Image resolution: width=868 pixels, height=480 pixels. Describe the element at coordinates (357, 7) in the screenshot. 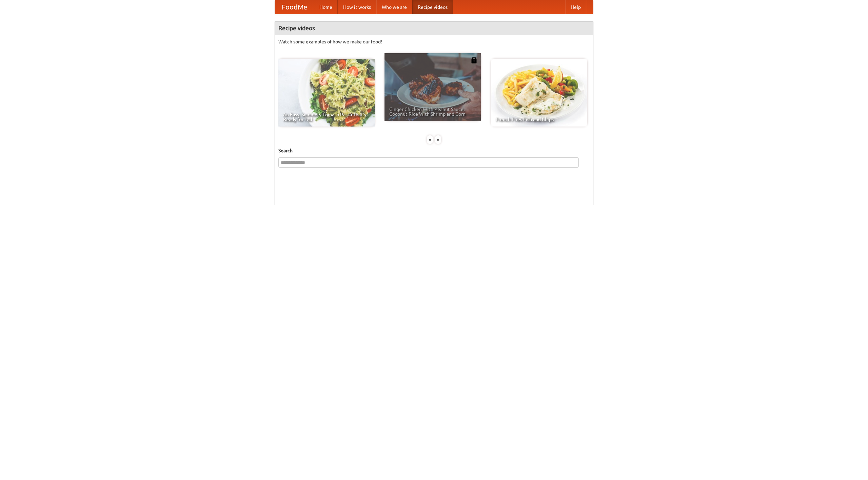

I see `a: How it works` at that location.